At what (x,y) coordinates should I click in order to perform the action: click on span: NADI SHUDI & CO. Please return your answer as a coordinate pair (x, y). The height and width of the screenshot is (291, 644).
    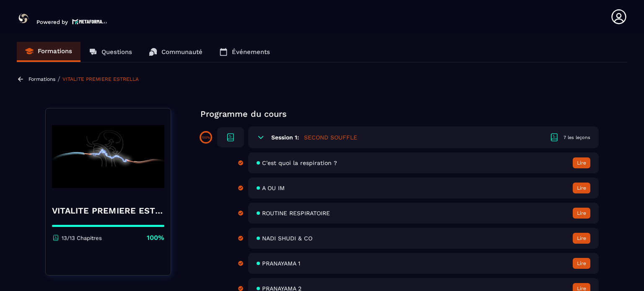
    Looking at the image, I should click on (287, 238).